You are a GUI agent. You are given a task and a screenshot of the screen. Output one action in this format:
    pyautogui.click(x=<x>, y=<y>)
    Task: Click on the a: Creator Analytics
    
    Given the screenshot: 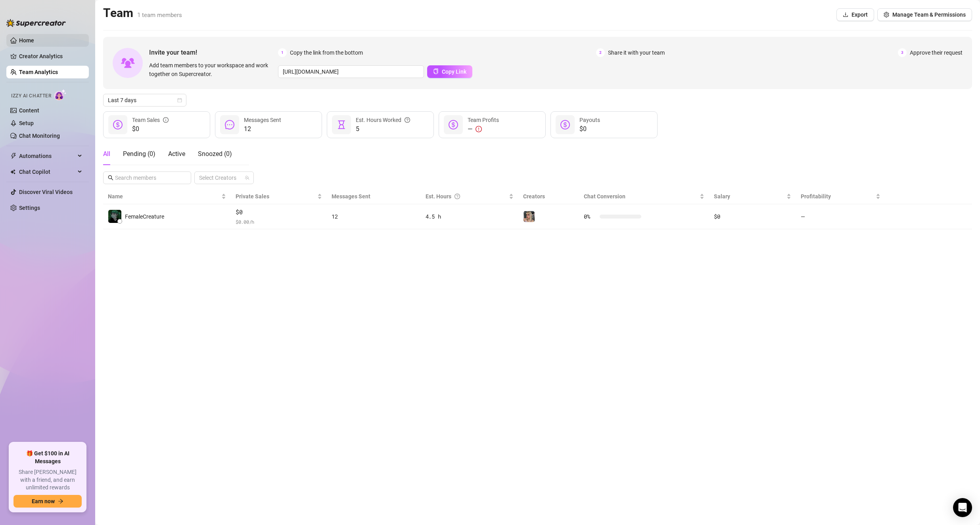 What is the action you would take?
    pyautogui.click(x=51, y=56)
    